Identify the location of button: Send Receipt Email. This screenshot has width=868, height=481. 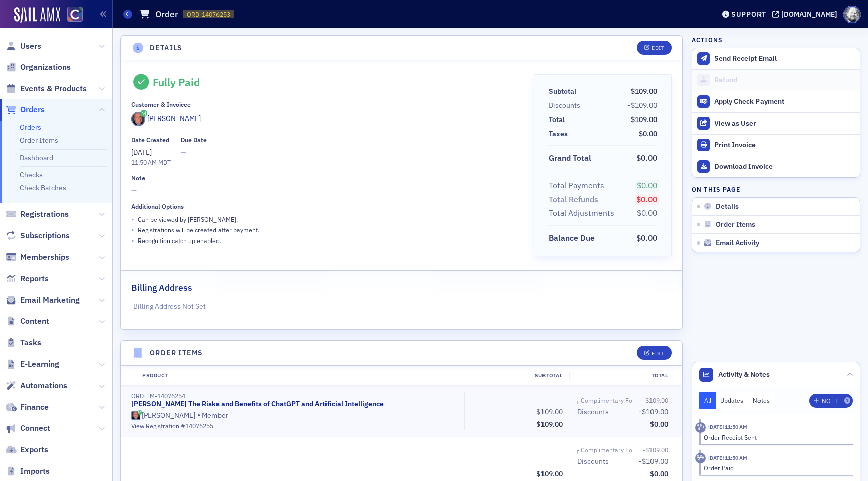
(776, 59).